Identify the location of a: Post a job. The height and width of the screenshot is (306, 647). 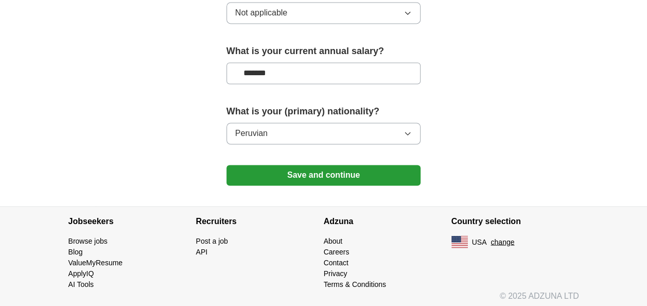
(212, 240).